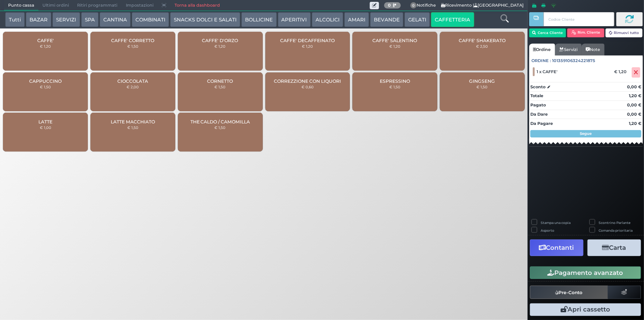 This screenshot has height=320, width=644. What do you see at coordinates (483, 81) in the screenshot?
I see `span: GINGSENG` at bounding box center [483, 81].